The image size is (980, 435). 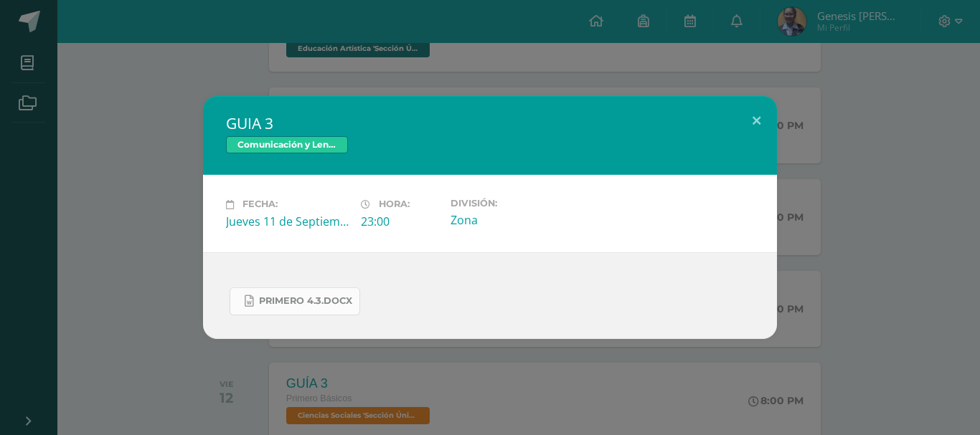 I want to click on a: PRIMERO 4.3.docx, so click(x=295, y=301).